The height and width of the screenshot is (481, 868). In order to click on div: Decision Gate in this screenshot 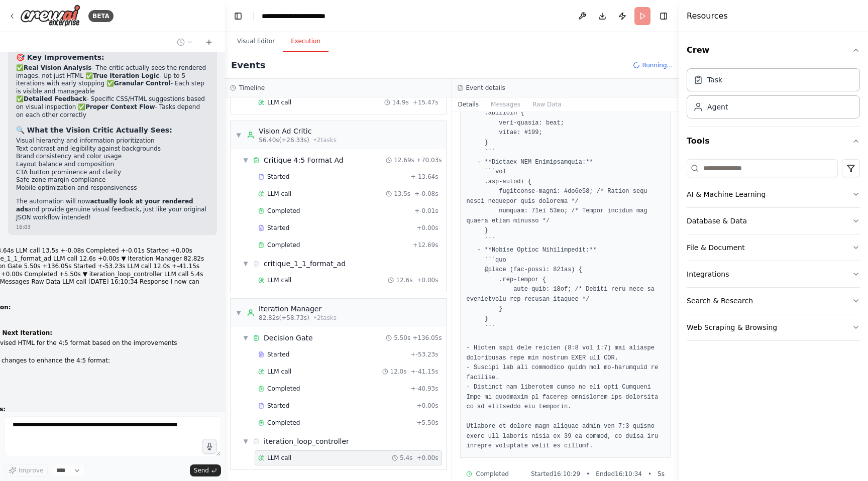, I will do `click(288, 338)`.